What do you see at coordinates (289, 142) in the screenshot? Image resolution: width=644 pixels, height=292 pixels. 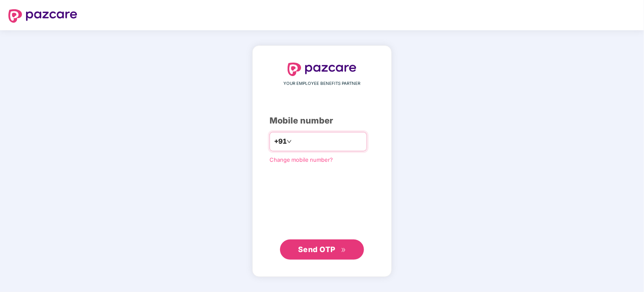 I see `span: down` at bounding box center [289, 142].